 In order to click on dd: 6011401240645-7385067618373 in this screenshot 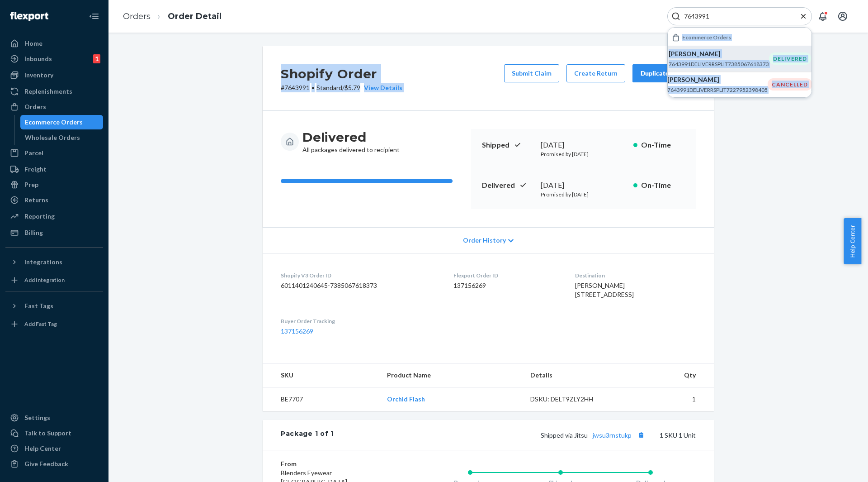, I will do `click(360, 286)`.